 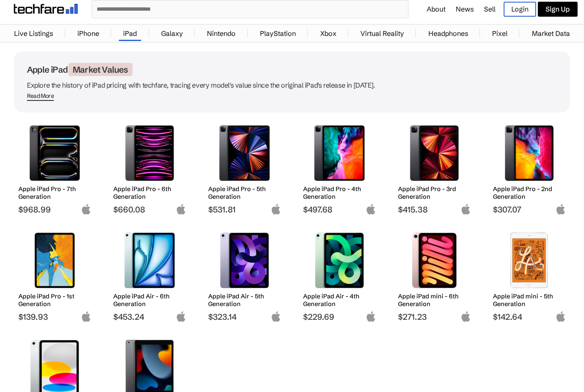 I want to click on a: Apple iPad Pro 6th Generation Apple iPad Pro - 6th Generation $660.08 apple-logo, so click(x=149, y=167).